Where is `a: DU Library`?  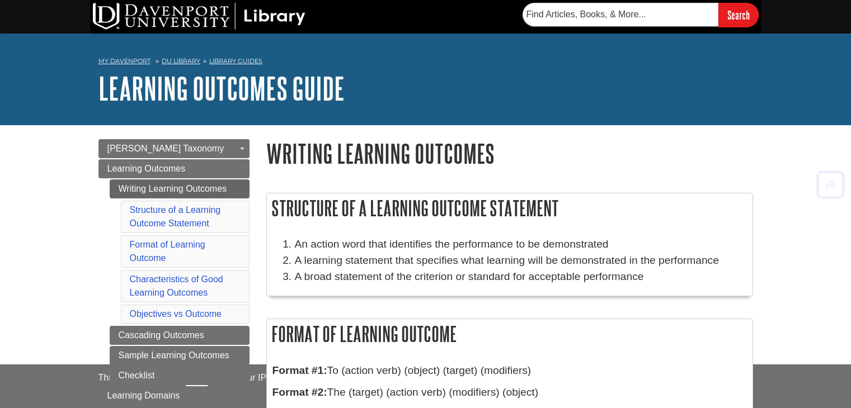 a: DU Library is located at coordinates (181, 61).